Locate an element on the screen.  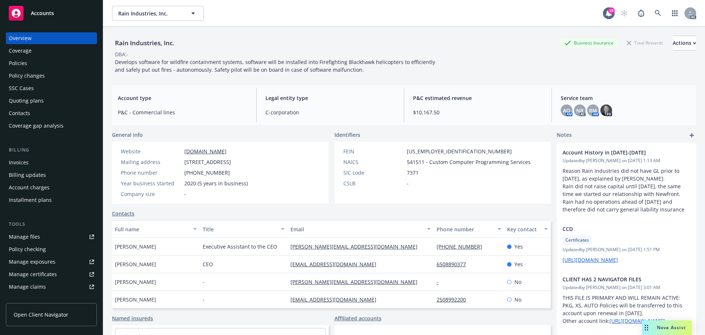
span: Certificates is located at coordinates (578, 240).